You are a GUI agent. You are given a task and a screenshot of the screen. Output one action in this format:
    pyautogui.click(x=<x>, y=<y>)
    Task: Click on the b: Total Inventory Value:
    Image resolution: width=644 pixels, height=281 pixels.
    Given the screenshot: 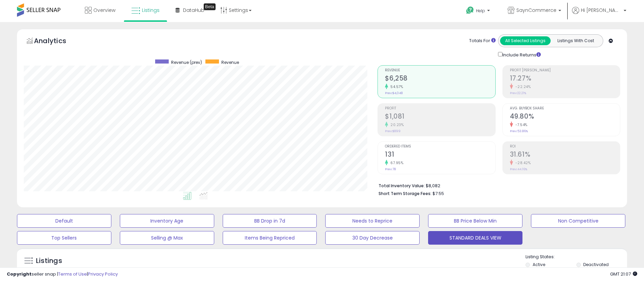 What is the action you would take?
    pyautogui.click(x=402, y=186)
    